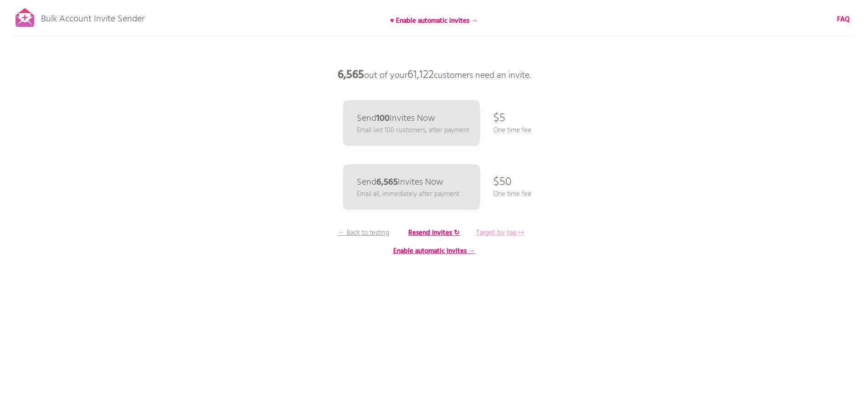  What do you see at coordinates (383, 119) in the screenshot?
I see `b: 100` at bounding box center [383, 119].